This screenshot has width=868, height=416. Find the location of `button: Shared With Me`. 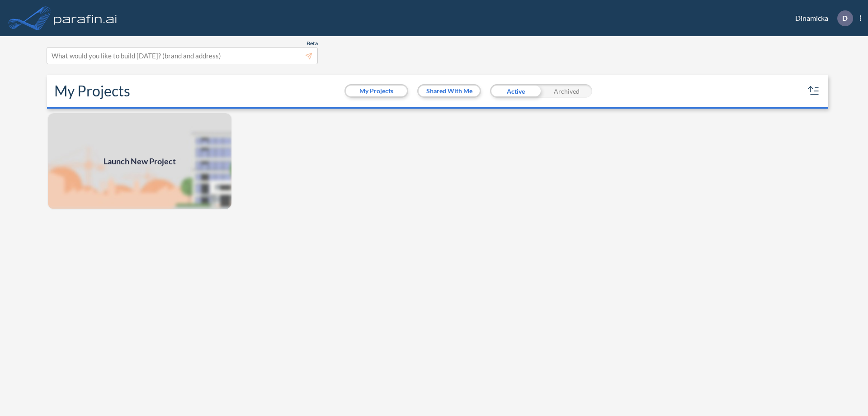

button: Shared With Me is located at coordinates (449, 91).